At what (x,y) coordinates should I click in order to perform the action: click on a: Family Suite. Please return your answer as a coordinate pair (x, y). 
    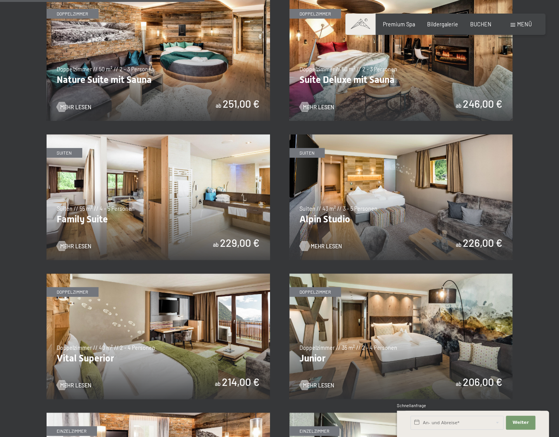
    Looking at the image, I should click on (158, 137).